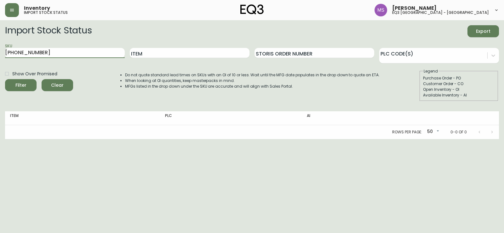 The image size is (504, 233). Describe the element at coordinates (459, 95) in the screenshot. I see `div: Available Inventory - AI` at that location.